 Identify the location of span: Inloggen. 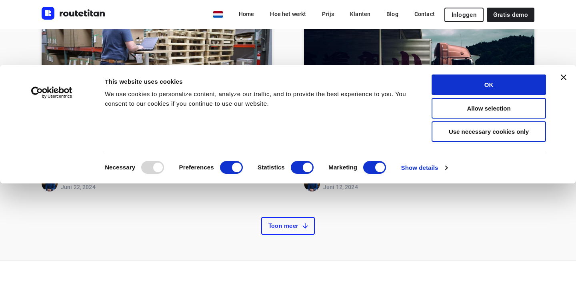
(464, 15).